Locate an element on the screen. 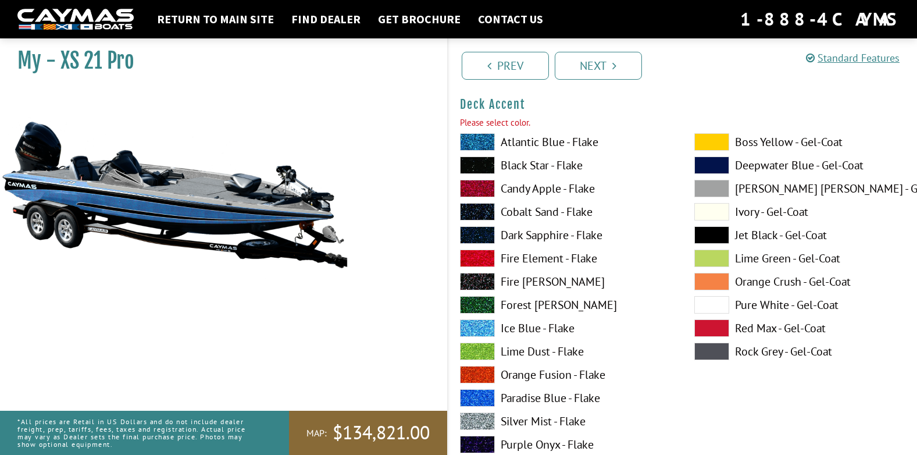  label: Lime Green - Gel-Coat is located at coordinates (799, 258).